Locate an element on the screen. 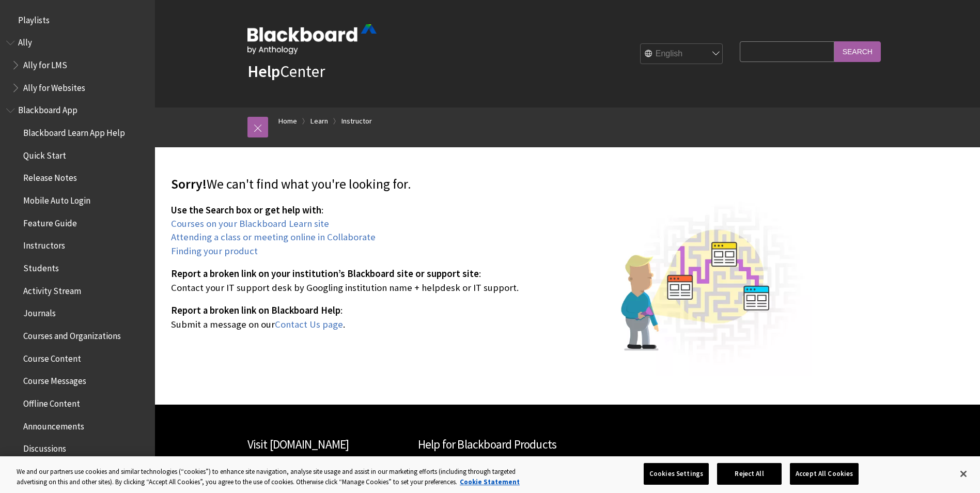 The width and height of the screenshot is (980, 493). span: Use the Search box or get help with is located at coordinates (246, 209).